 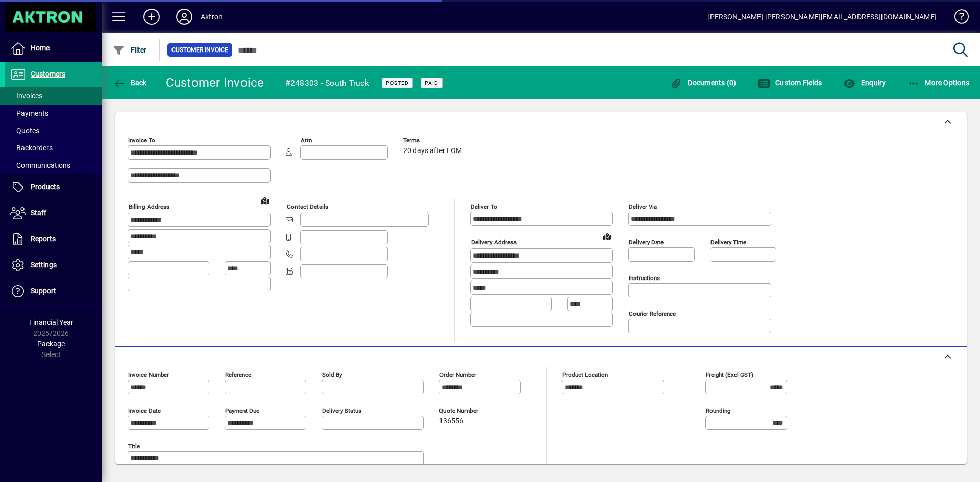 I want to click on a: Knowledge Base, so click(x=957, y=19).